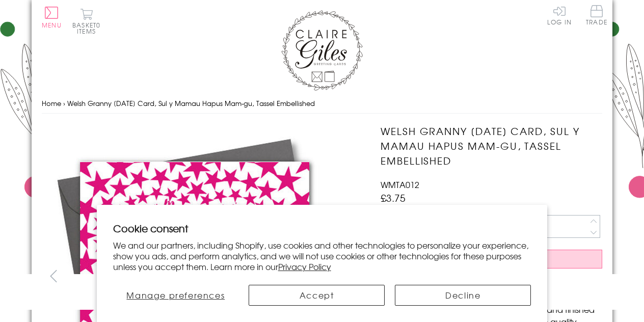  What do you see at coordinates (463, 295) in the screenshot?
I see `button: Decline` at bounding box center [463, 295].